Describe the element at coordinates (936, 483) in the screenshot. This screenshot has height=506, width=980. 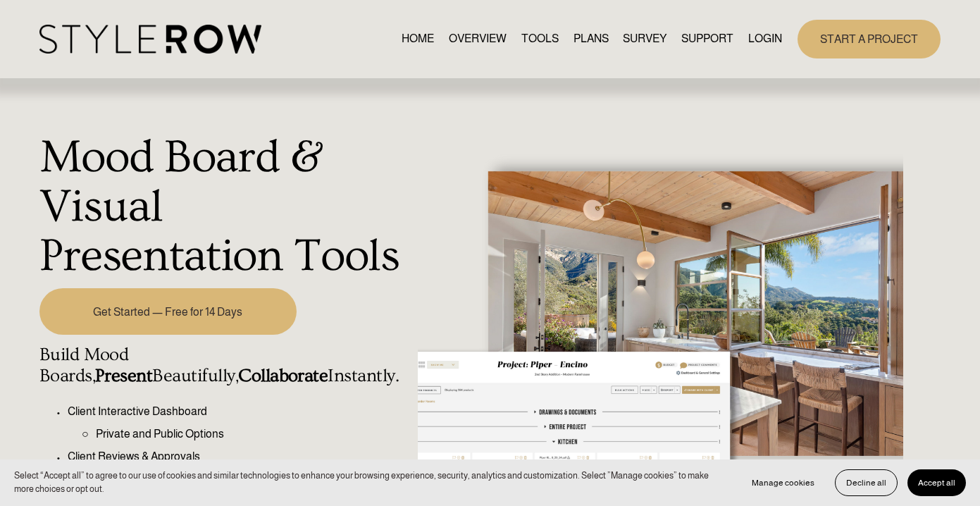
I see `button: Accept all` at that location.